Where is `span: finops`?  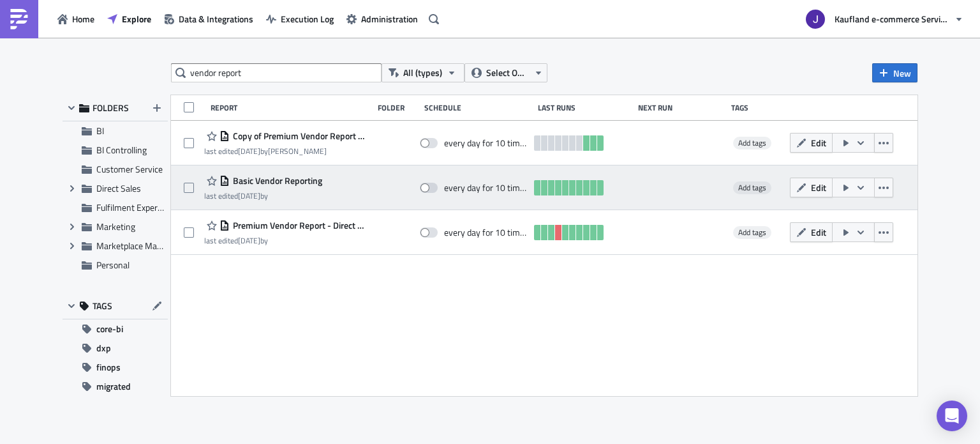 span: finops is located at coordinates (108, 368).